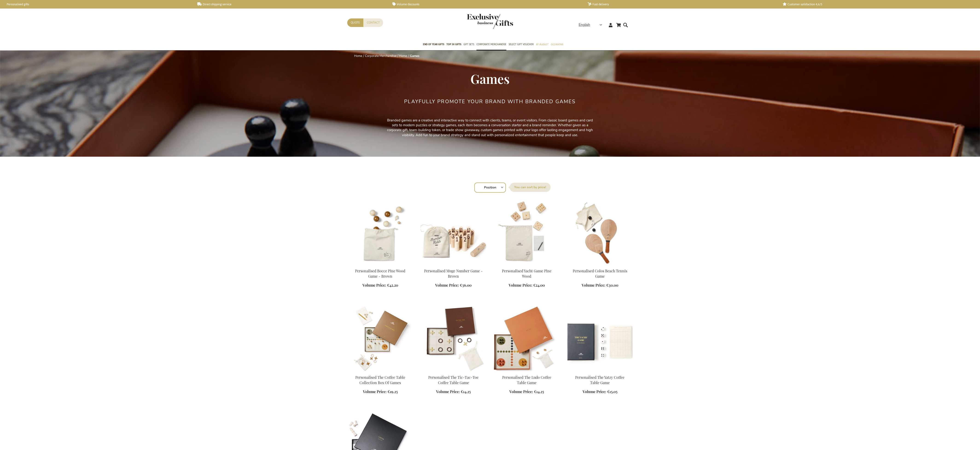 The height and width of the screenshot is (450, 980). What do you see at coordinates (380, 285) in the screenshot?
I see `a: Volume Price: €42.20` at bounding box center [380, 285].